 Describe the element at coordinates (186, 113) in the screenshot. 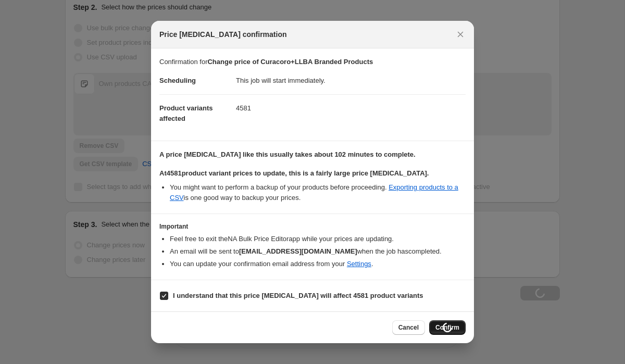

I see `span: Product variants affected` at that location.